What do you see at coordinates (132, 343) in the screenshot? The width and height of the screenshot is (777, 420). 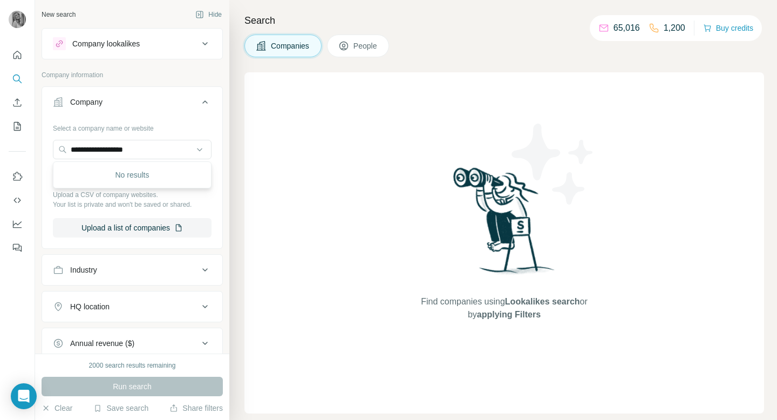 I see `button: Annual revenue ($)` at bounding box center [132, 343].